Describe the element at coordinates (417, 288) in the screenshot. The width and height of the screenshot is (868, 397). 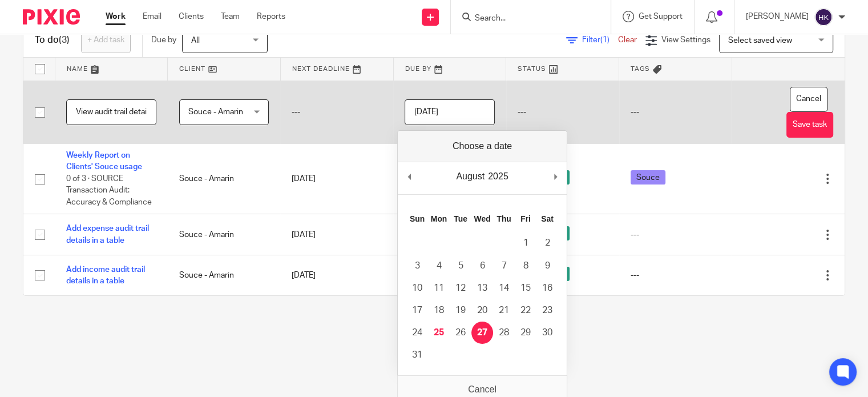
I see `button: 10` at that location.